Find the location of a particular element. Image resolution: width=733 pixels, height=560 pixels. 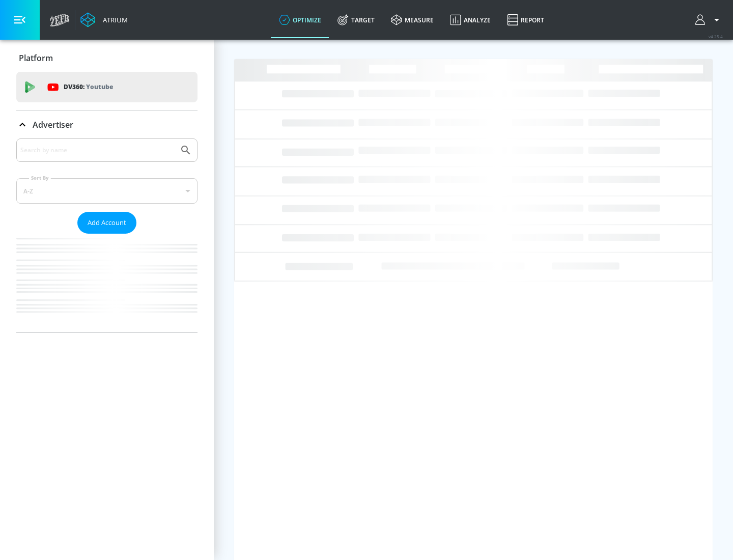

a: optimize is located at coordinates (300, 20).